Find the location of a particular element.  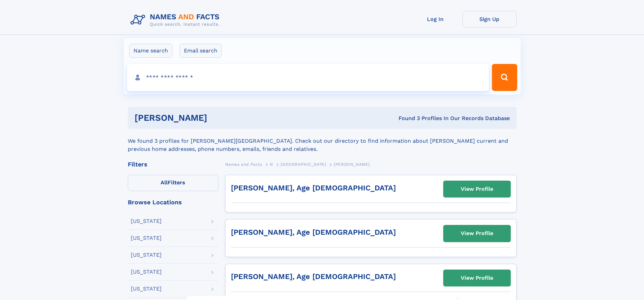

a: Sign Up is located at coordinates (490, 19).